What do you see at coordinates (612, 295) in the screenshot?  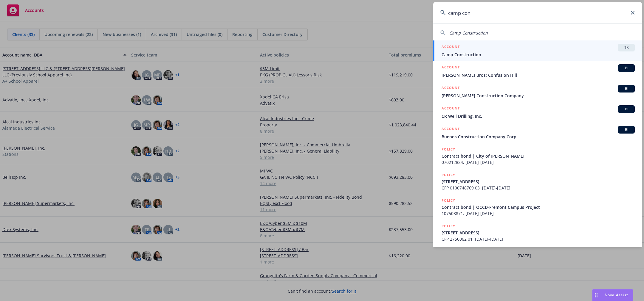 I see `button: Nova Assist` at bounding box center [612, 295].